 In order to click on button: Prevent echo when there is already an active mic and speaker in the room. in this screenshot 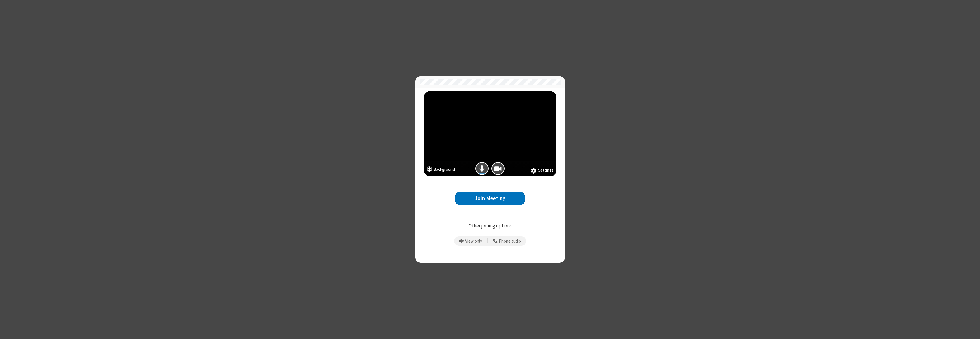, I will do `click(471, 241)`.